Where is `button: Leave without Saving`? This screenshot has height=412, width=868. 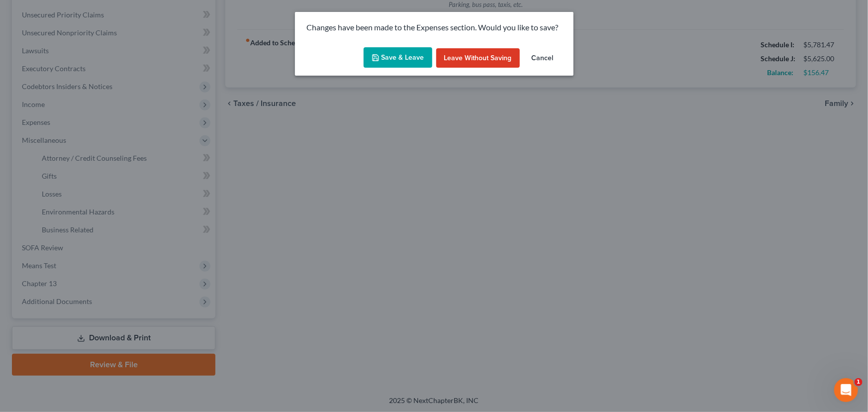 button: Leave without Saving is located at coordinates (478, 58).